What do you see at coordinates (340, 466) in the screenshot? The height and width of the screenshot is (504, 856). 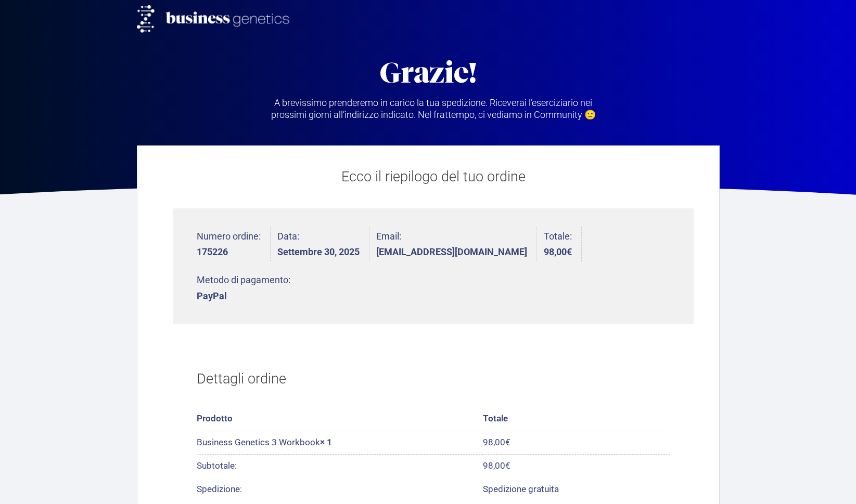 I see `th: Subtotale:` at bounding box center [340, 466].